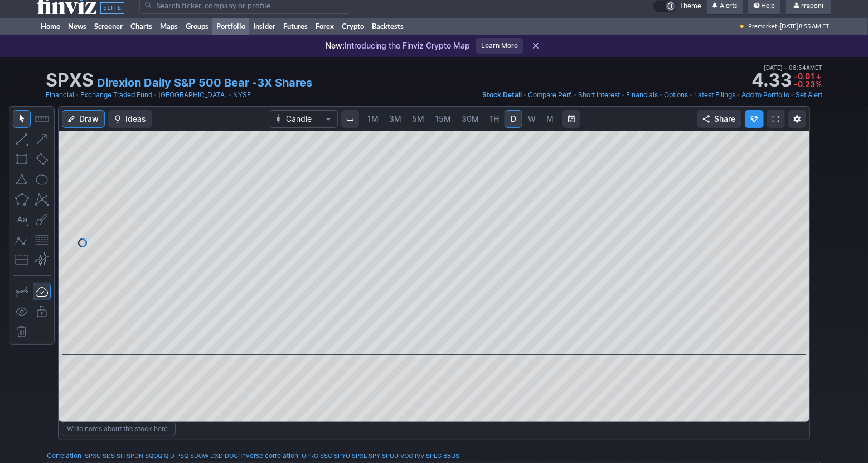 This screenshot has height=463, width=868. Describe the element at coordinates (310, 456) in the screenshot. I see `a: UPRO` at that location.